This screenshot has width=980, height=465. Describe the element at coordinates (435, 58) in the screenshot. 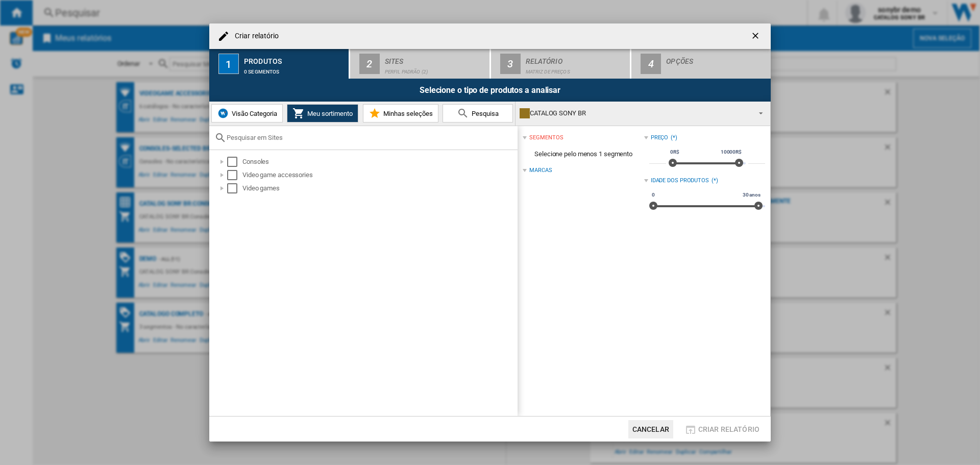

I see `div: Sites` at that location.